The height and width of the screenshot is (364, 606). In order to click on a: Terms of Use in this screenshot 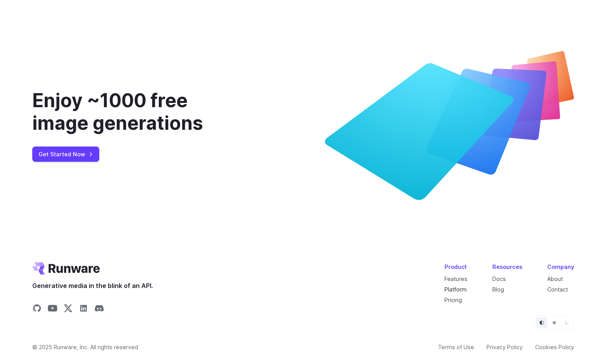, I will do `click(456, 346)`.